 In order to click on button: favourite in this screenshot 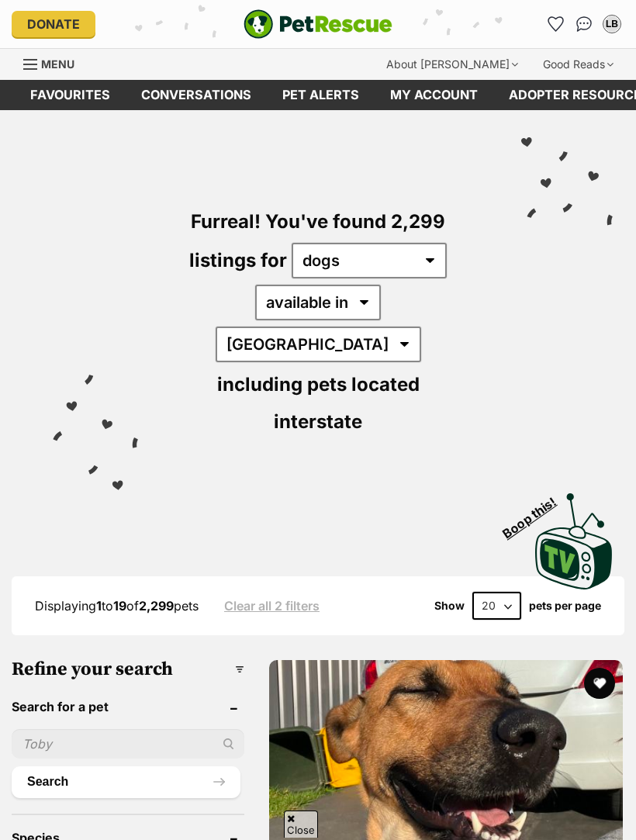, I will do `click(599, 683)`.